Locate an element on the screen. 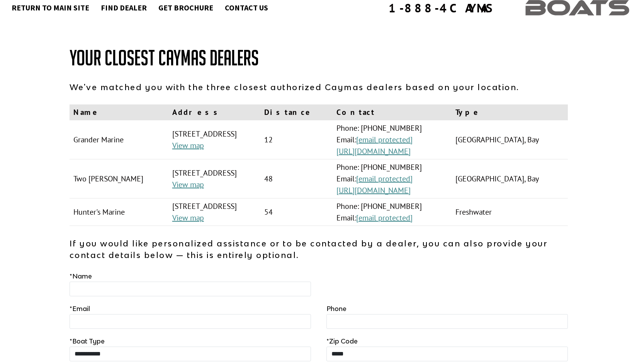 The image size is (637, 364). p: We've matched you with the three closest authorized Caymas dealers based on your location. is located at coordinates (318, 87).